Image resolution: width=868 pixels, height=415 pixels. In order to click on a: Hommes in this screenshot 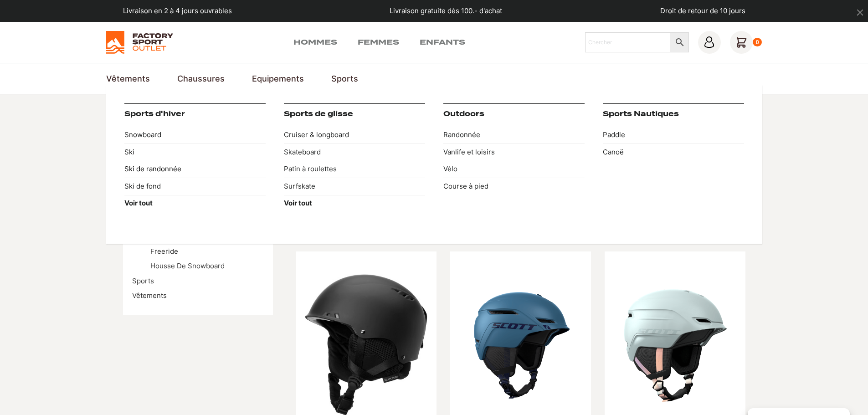, I will do `click(315, 42)`.